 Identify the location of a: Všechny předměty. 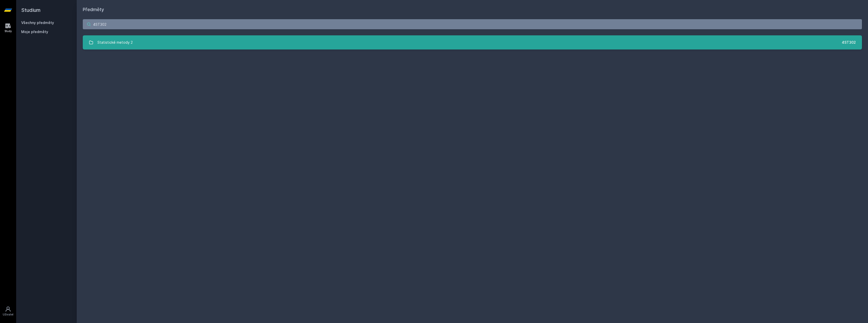
(38, 23).